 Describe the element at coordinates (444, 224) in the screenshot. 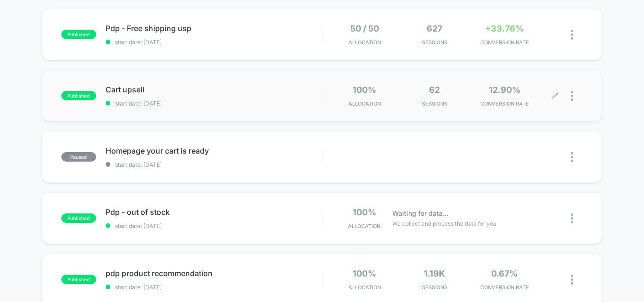

I see `span: We collect and process the data for you` at that location.